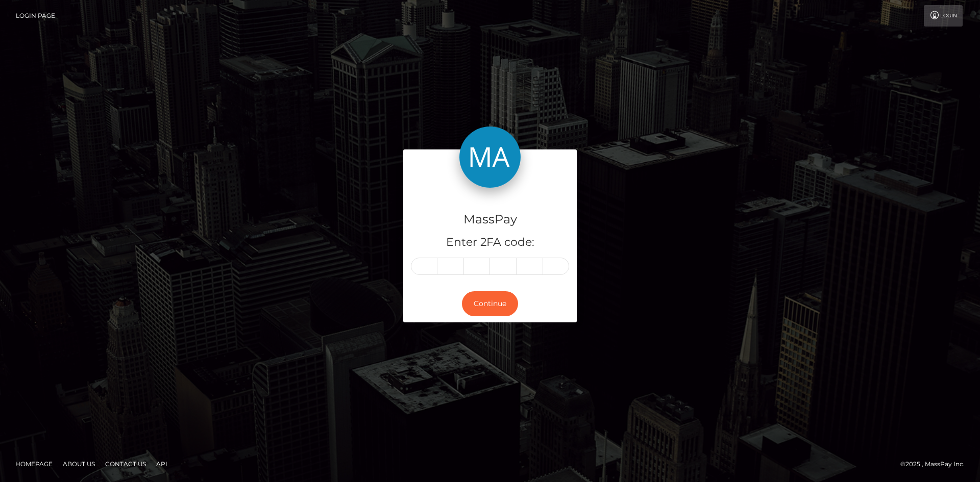  What do you see at coordinates (490, 304) in the screenshot?
I see `button: Continue` at bounding box center [490, 304].